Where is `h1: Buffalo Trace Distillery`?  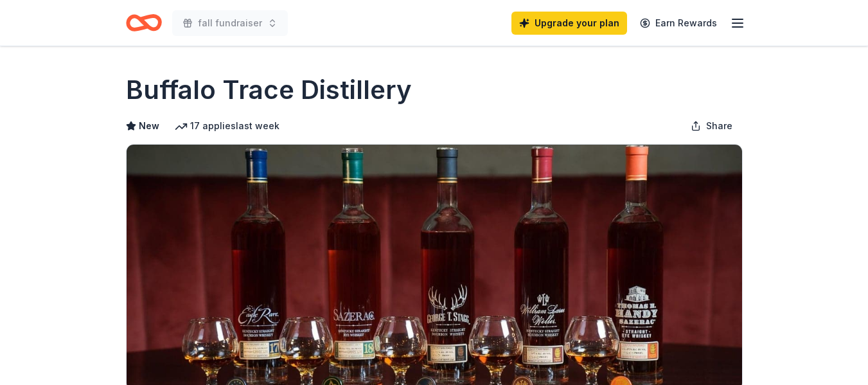 h1: Buffalo Trace Distillery is located at coordinates (268, 90).